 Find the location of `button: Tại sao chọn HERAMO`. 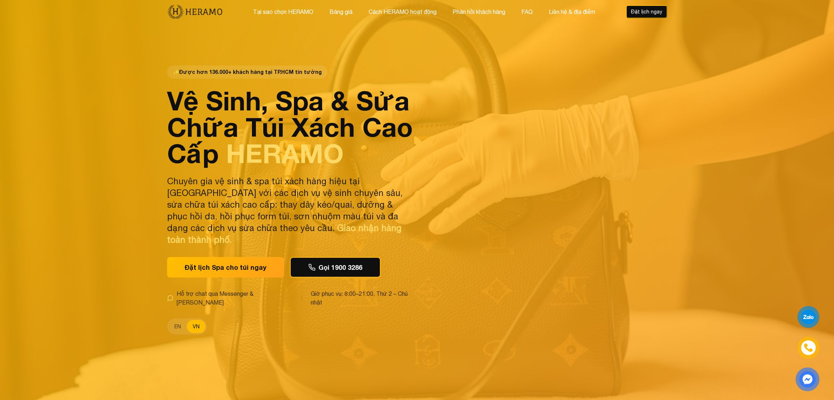

button: Tại sao chọn HERAMO is located at coordinates (283, 12).